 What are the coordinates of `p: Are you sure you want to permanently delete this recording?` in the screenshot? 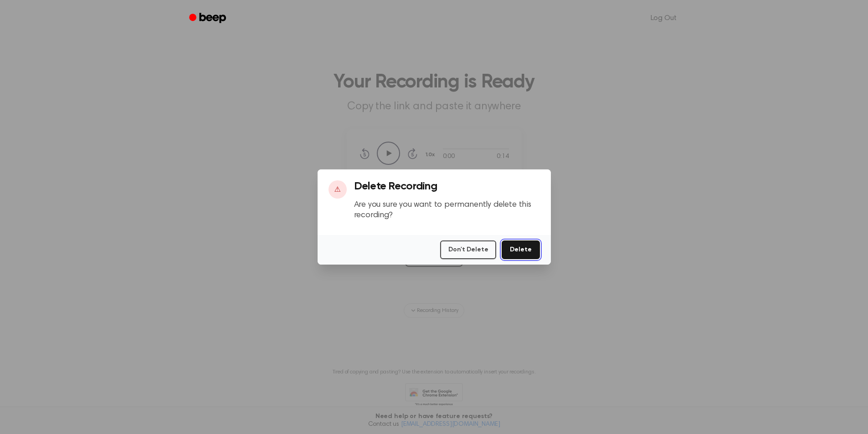 It's located at (447, 210).